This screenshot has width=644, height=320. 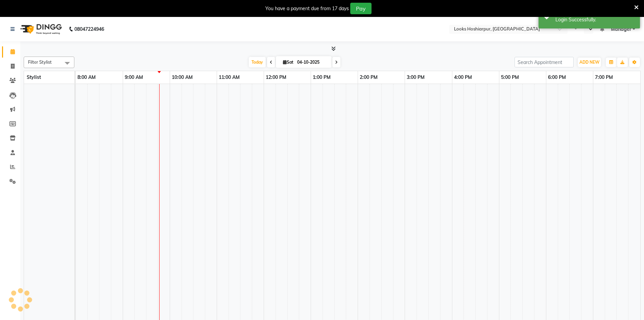 What do you see at coordinates (307, 8) in the screenshot?
I see `div: You have a payment due from 17 days` at bounding box center [307, 8].